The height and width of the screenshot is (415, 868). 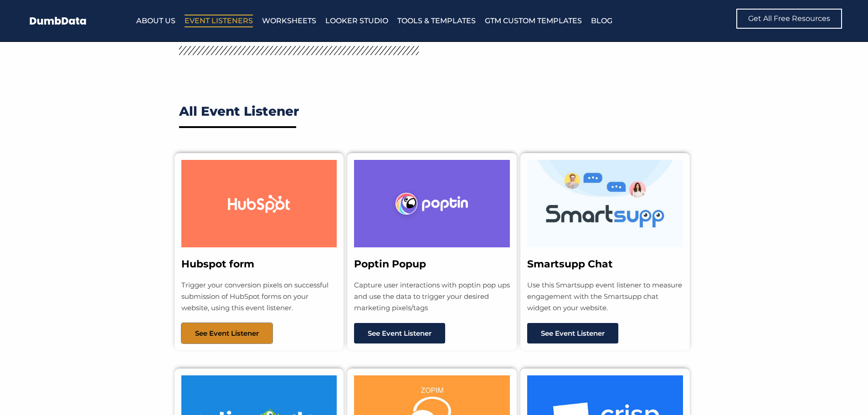 I want to click on h3: Hubspot form, so click(x=259, y=264).